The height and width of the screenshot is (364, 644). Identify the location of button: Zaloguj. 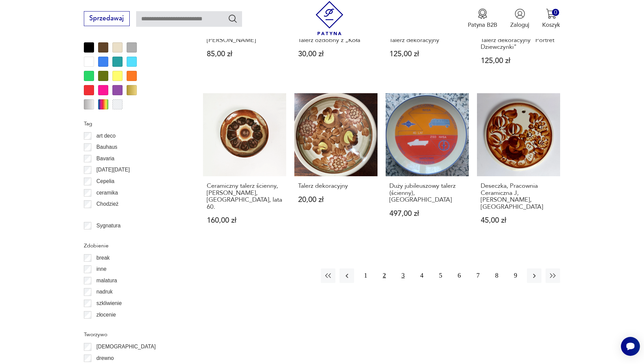
(519, 18).